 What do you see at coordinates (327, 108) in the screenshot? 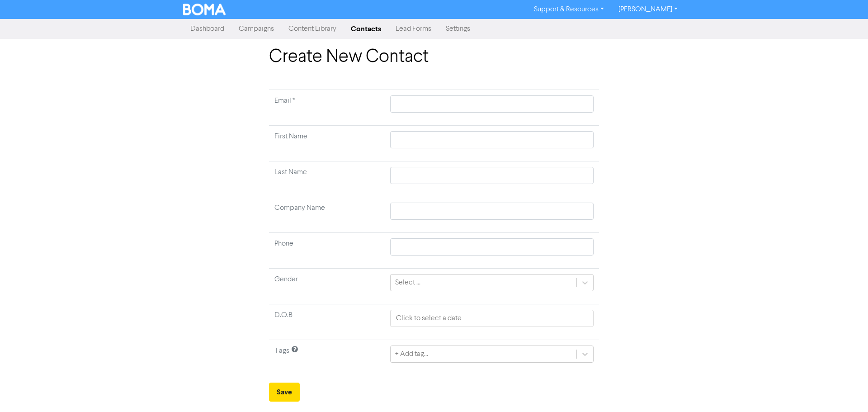
I see `td: Required` at bounding box center [327, 108].